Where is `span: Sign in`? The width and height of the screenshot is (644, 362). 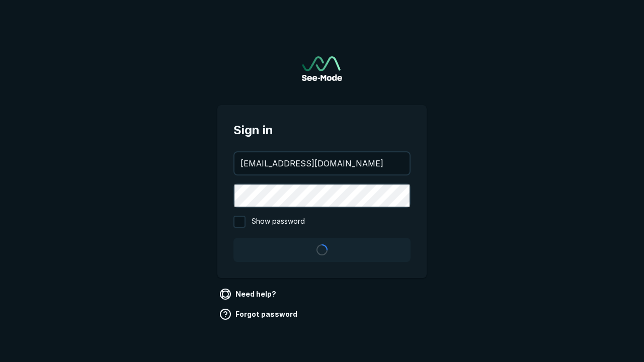 span: Sign in is located at coordinates (322, 130).